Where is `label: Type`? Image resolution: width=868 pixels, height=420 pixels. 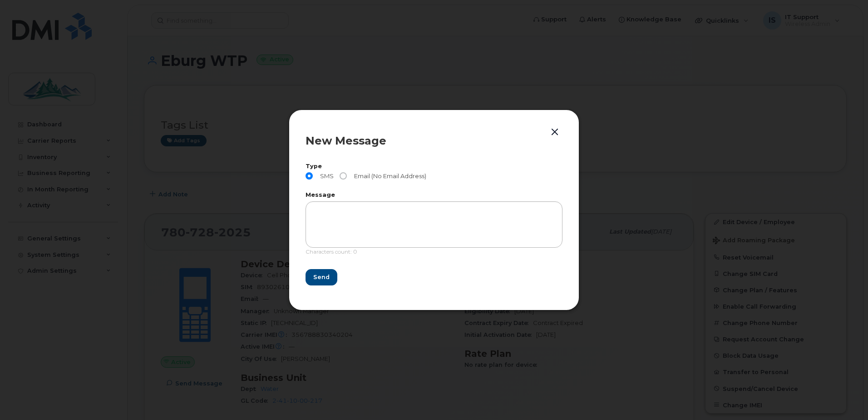
label: Type is located at coordinates (434, 167).